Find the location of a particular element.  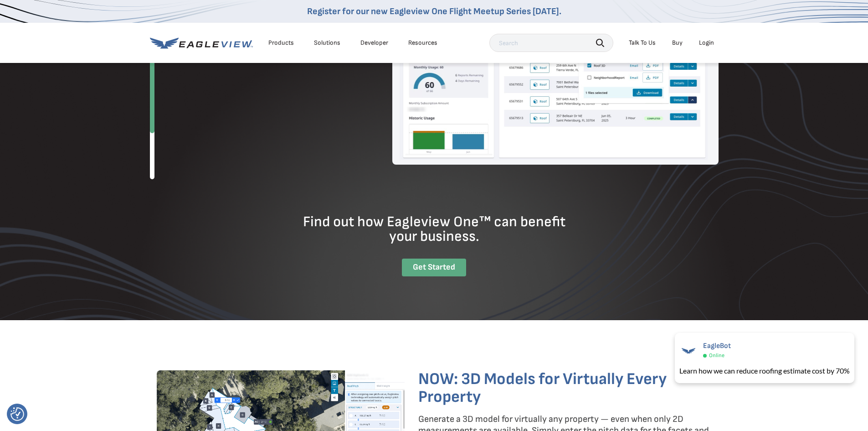

div: Resources is located at coordinates (423, 43).